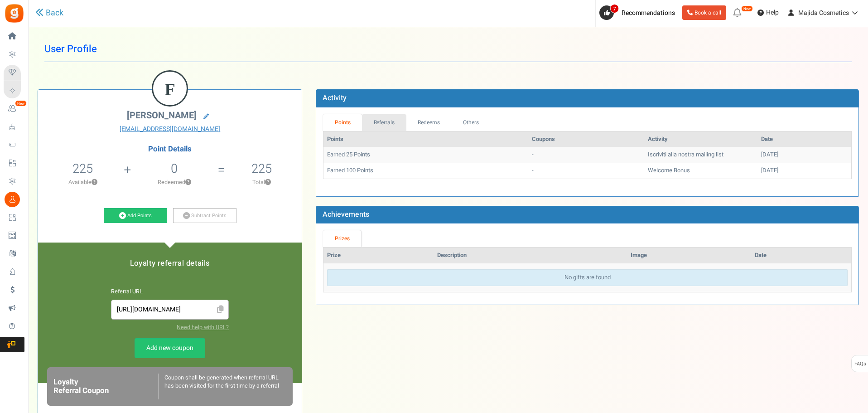 The height and width of the screenshot is (413, 868). What do you see at coordinates (170, 90) in the screenshot?
I see `figcaption: F` at bounding box center [170, 90].